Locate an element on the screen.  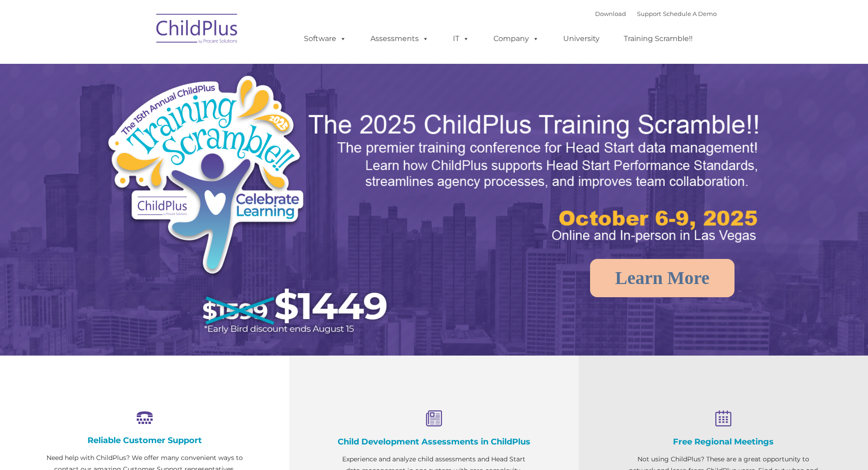
h4: Reliable Customer Support is located at coordinates (145, 440).